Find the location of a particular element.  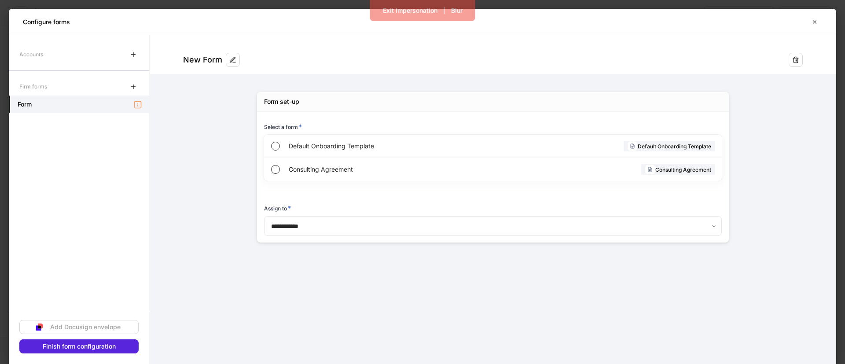

div: Exit Impersonation is located at coordinates (410, 11).